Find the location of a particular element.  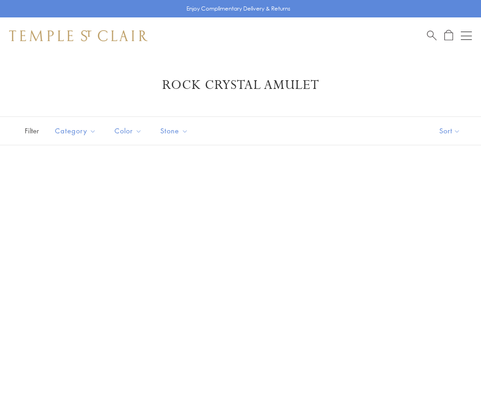

span: Category is located at coordinates (77, 131).